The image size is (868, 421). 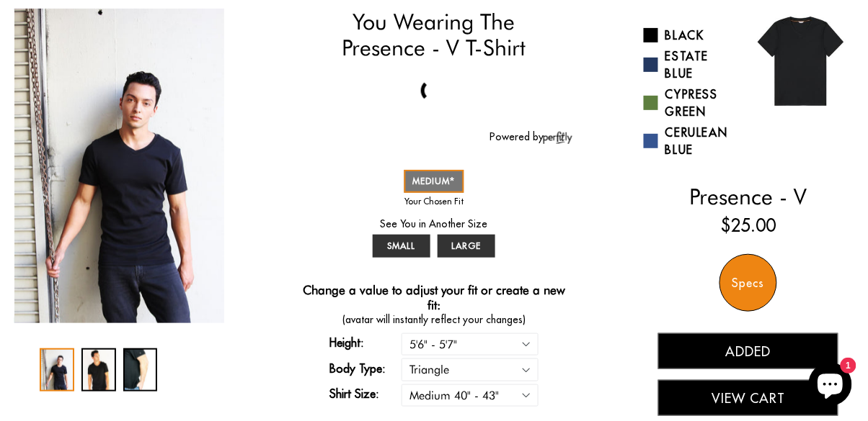 What do you see at coordinates (434, 34) in the screenshot?
I see `h1: You Wearing The Presence - V T-Shirt` at bounding box center [434, 34].